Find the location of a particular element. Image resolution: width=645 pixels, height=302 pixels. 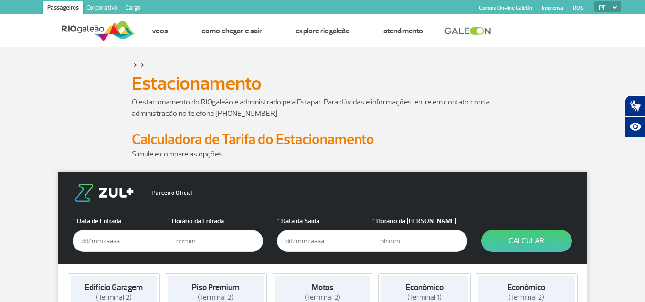

a: Corporativo is located at coordinates (102, 9).